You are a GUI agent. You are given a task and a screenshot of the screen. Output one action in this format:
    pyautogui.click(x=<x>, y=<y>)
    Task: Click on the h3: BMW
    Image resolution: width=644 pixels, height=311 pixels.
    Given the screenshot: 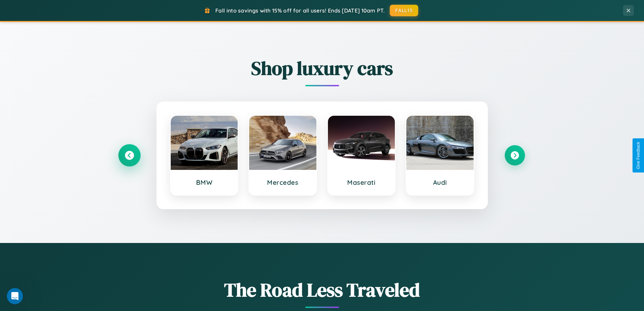 What is the action you would take?
    pyautogui.click(x=204, y=183)
    